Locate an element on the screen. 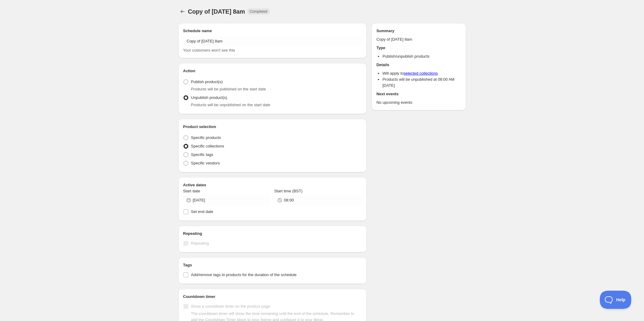  h2: Next events is located at coordinates (419, 94).